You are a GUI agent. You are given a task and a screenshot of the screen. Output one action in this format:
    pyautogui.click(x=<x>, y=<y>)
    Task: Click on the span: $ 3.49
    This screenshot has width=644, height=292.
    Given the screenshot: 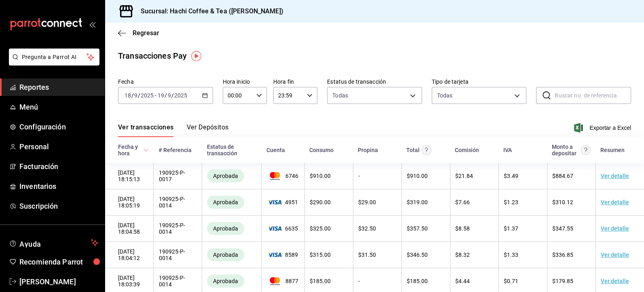 What is the action you would take?
    pyautogui.click(x=511, y=176)
    